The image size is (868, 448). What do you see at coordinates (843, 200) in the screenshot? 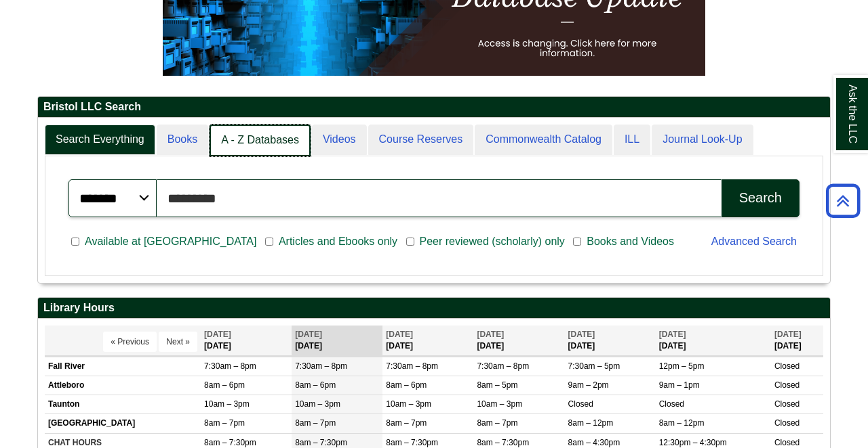
I see `a: Back to Top` at bounding box center [843, 200].